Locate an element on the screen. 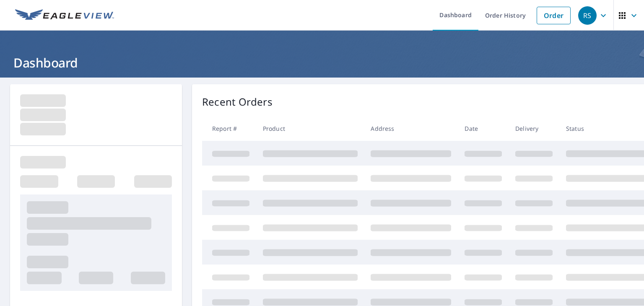  h1: Dashboard is located at coordinates (322, 63).